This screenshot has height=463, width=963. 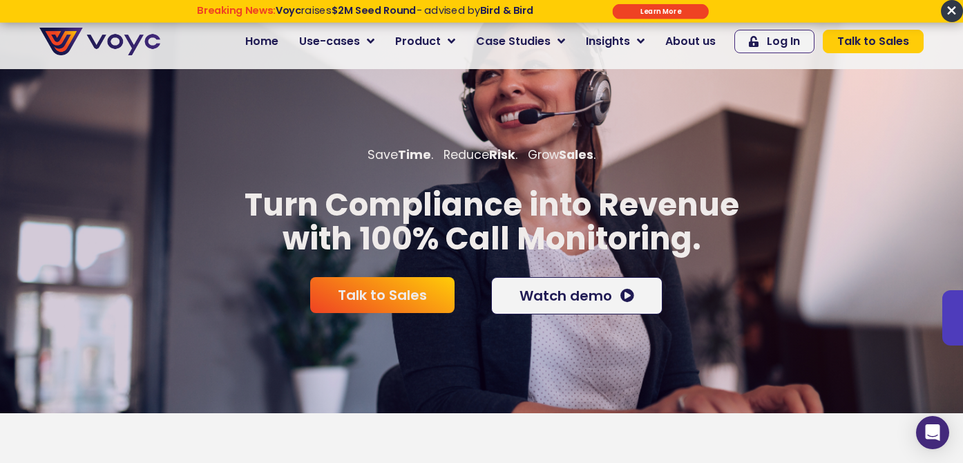 I want to click on a: Watch demo, so click(x=577, y=296).